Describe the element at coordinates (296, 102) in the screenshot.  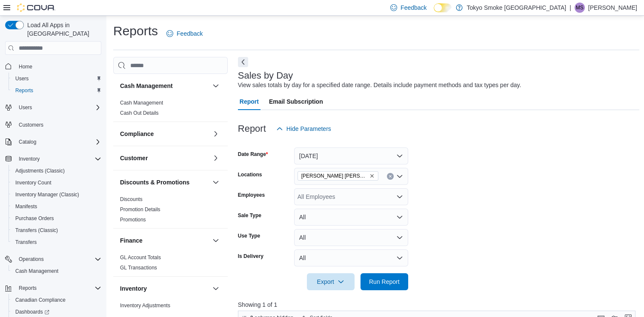
I see `span: Email Subscription` at that location.